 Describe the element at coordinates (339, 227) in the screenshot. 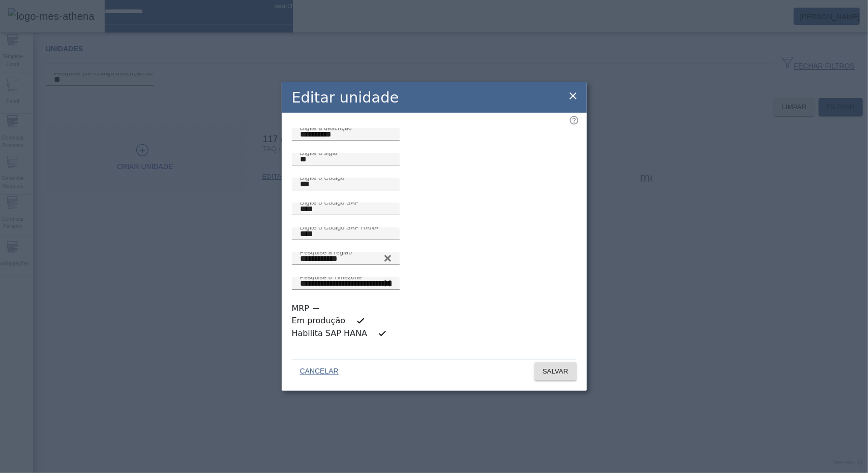

I see `mat-label: Digite o Código SAP HANA` at that location.